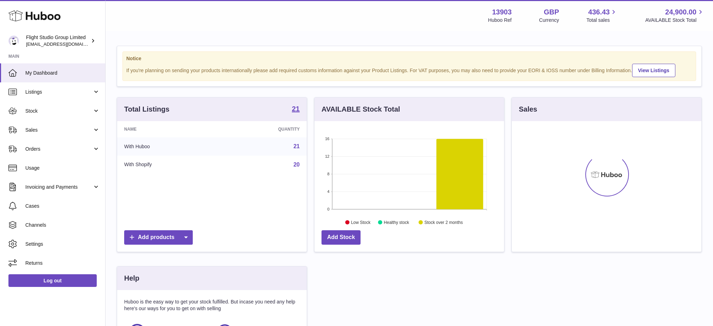 Image resolution: width=713 pixels, height=326 pixels. What do you see at coordinates (168, 129) in the screenshot?
I see `th: Name` at bounding box center [168, 129].